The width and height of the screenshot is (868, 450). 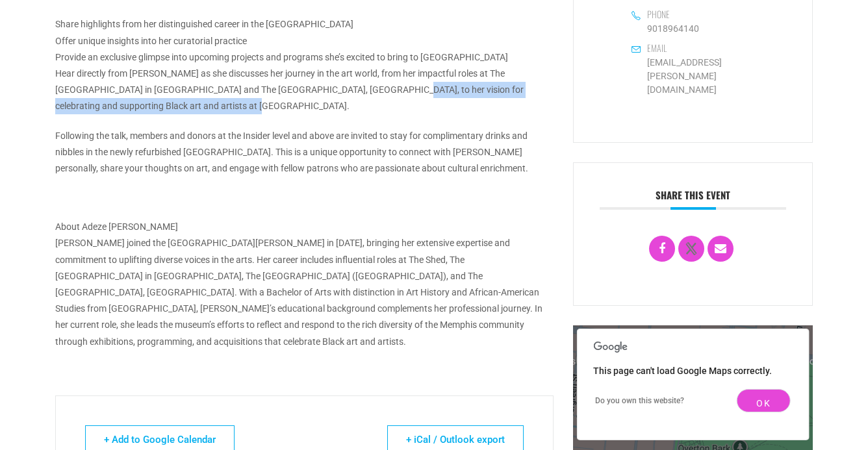 What do you see at coordinates (639, 401) in the screenshot?
I see `a: Do you own this website?` at bounding box center [639, 401].